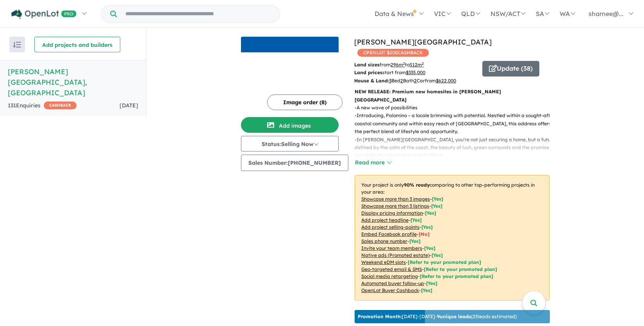 The image size is (644, 326). What do you see at coordinates (415, 65) in the screenshot?
I see `p: from` at bounding box center [415, 65].